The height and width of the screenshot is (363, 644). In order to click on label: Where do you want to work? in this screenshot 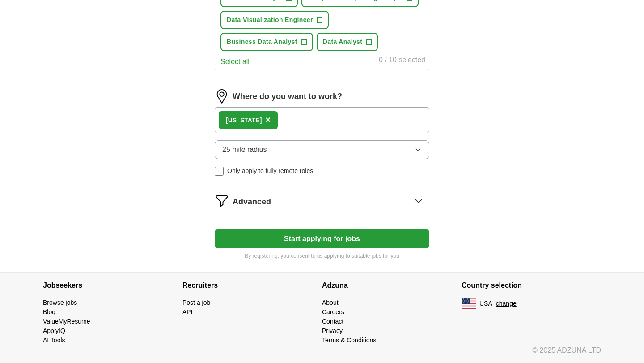, I will do `click(287, 96)`.